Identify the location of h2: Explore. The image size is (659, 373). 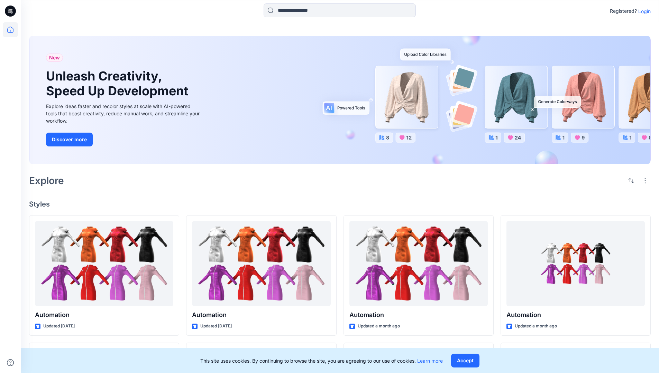
(46, 181).